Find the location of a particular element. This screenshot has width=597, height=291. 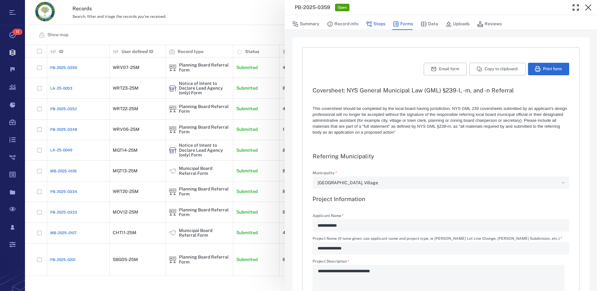

h3: Project Information is located at coordinates (441, 199).